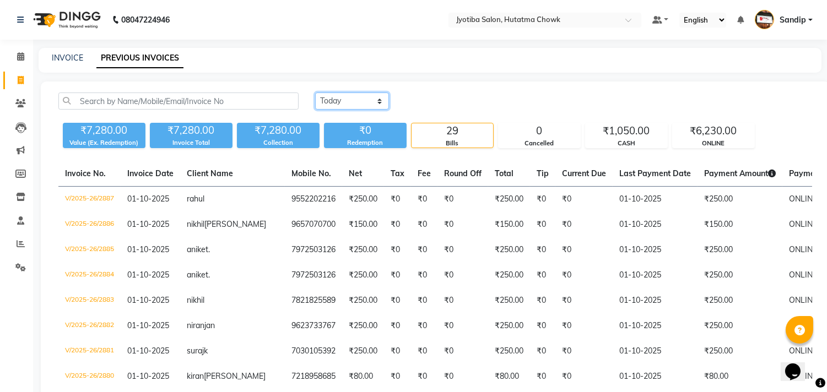 The height and width of the screenshot is (392, 827). I want to click on td: V/2025-26/2881, so click(89, 351).